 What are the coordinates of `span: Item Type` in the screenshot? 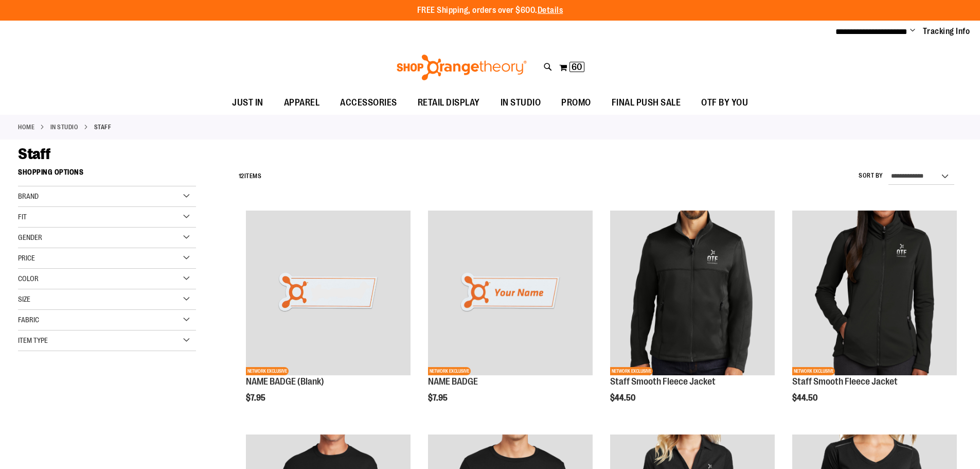 It's located at (33, 340).